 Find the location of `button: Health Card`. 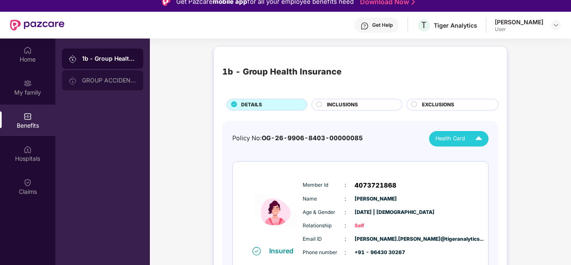

button: Health Card is located at coordinates (459, 139).